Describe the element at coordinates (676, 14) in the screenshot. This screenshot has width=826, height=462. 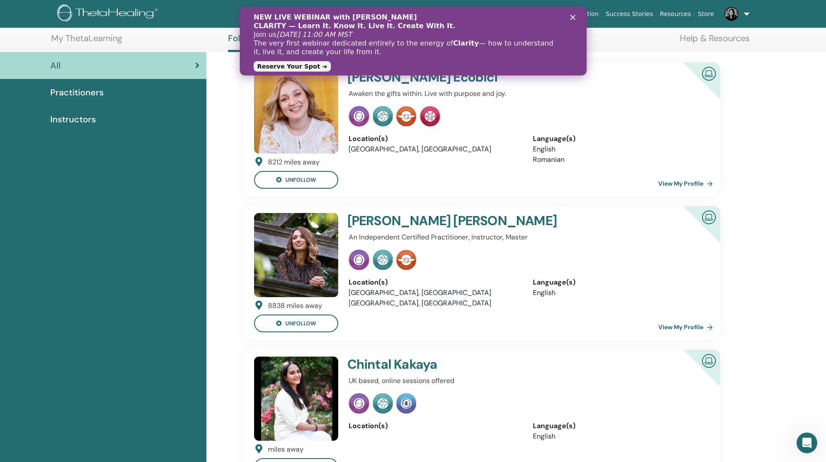
I see `a: Resources` at that location.